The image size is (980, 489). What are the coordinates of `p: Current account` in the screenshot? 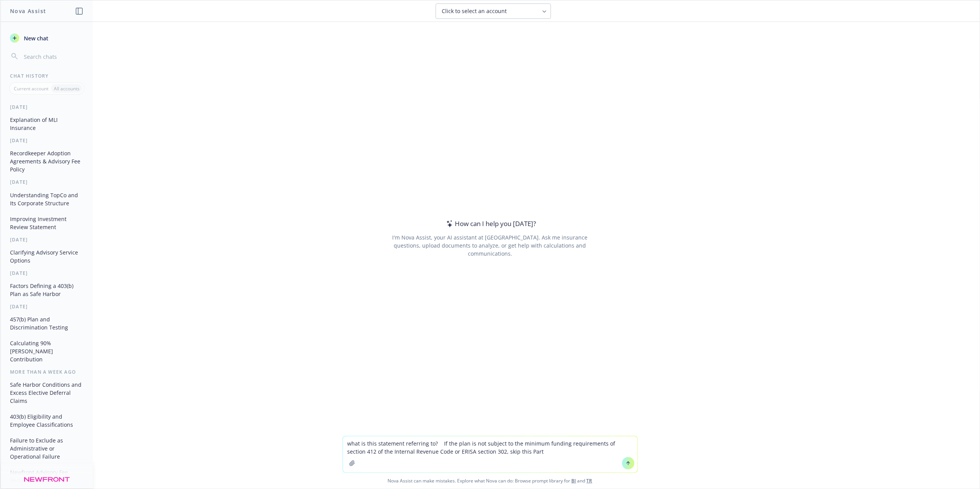 It's located at (31, 88).